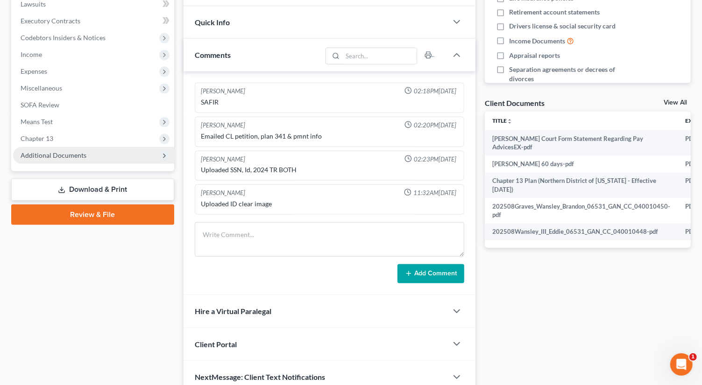  Describe the element at coordinates (93, 105) in the screenshot. I see `a: SOFA Review` at that location.